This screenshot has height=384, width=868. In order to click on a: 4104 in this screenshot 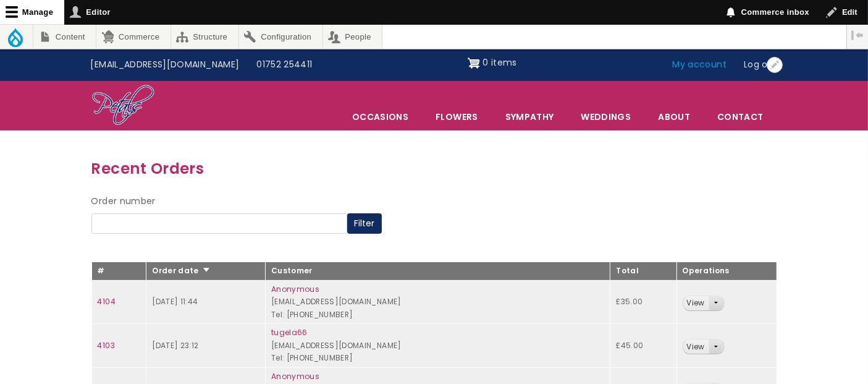, I will do `click(106, 301)`.